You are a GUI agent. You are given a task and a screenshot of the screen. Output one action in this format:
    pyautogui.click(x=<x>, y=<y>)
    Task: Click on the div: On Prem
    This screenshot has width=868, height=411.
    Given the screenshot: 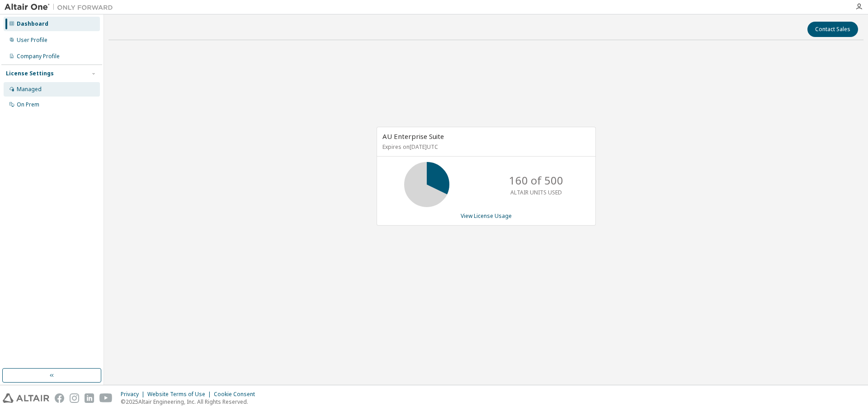 What is the action you would take?
    pyautogui.click(x=28, y=105)
    